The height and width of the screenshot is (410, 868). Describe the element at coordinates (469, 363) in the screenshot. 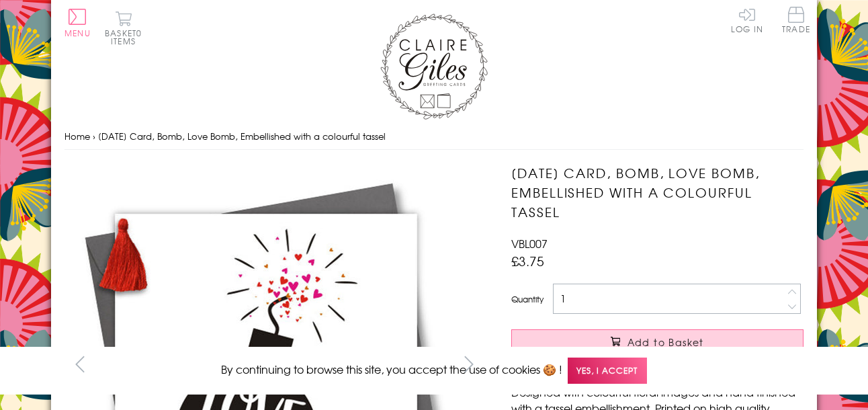

I see `button: next` at that location.